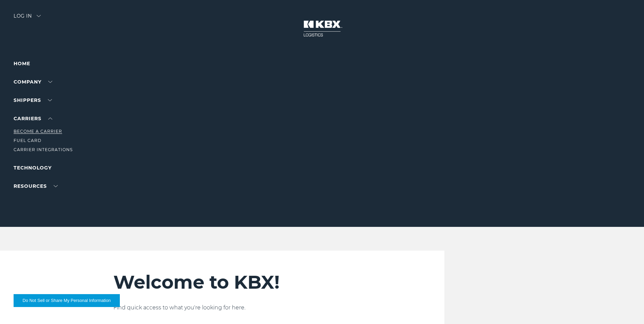  What do you see at coordinates (43, 149) in the screenshot?
I see `a: Carrier Integrations` at bounding box center [43, 149].